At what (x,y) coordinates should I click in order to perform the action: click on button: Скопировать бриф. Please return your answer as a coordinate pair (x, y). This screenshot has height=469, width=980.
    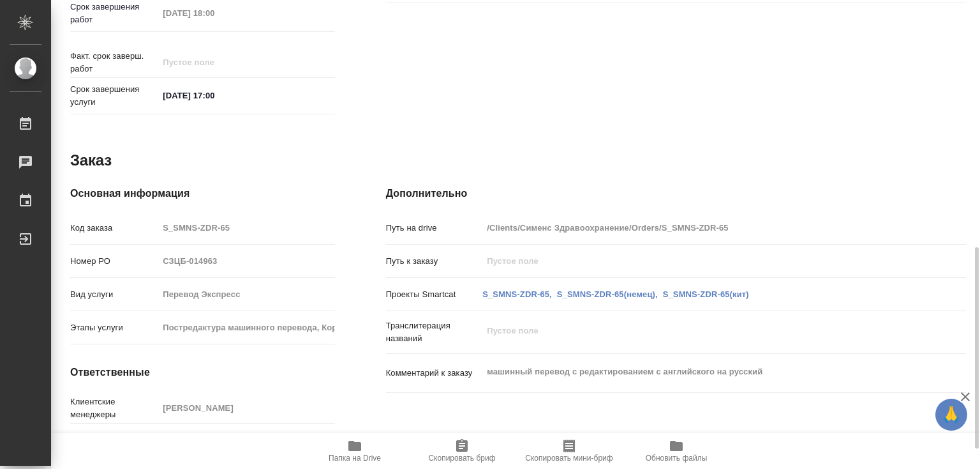
    Looking at the image, I should click on (462, 451).